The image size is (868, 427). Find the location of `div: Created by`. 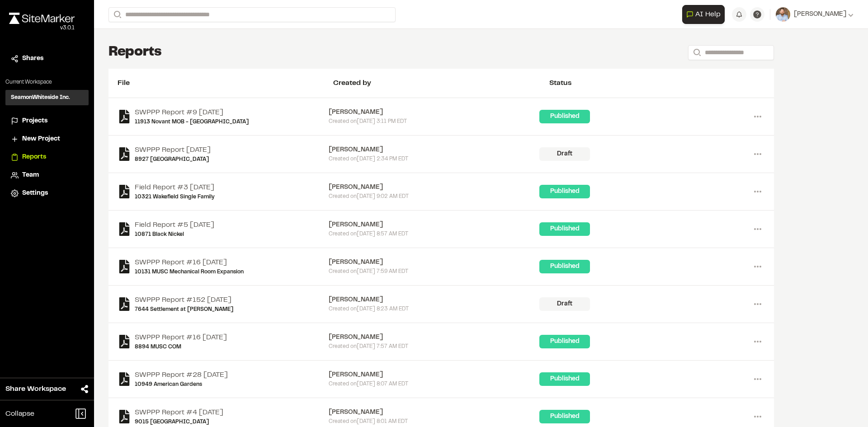

div: Created by is located at coordinates (441, 83).